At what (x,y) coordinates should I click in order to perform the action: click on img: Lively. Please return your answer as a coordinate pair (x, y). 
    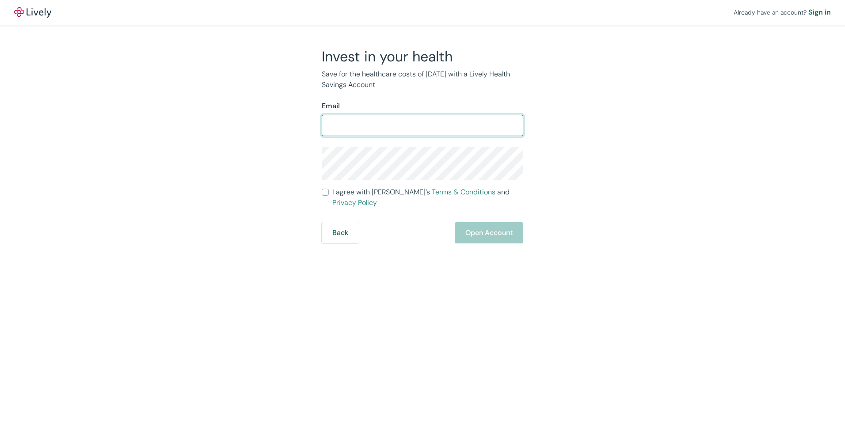
    Looking at the image, I should click on (33, 12).